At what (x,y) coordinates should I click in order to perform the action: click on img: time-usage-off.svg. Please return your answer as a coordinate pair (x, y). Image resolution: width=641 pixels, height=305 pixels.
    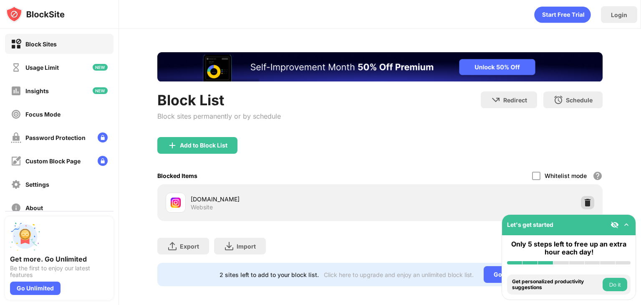
    Looking at the image, I should click on (16, 67).